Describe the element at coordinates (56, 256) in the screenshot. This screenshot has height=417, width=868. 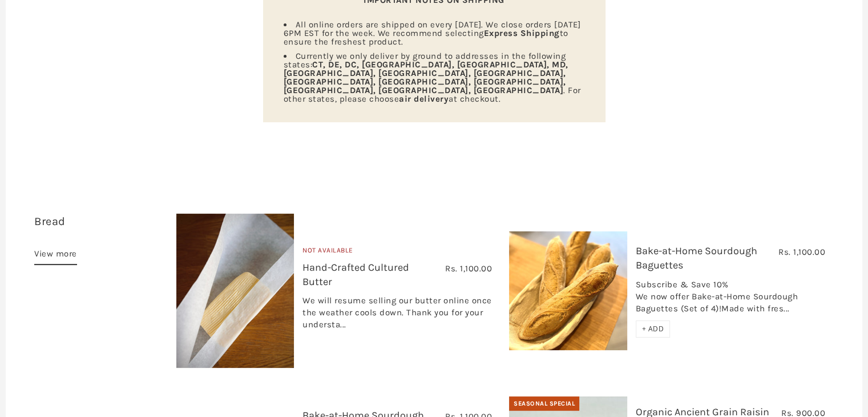
I see `a: View more` at that location.